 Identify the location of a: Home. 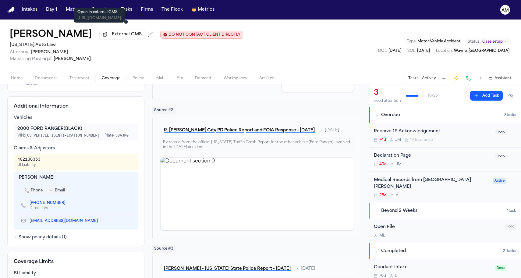
(11, 10).